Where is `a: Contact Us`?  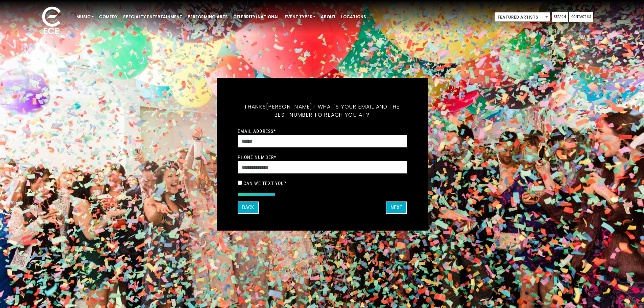
a: Contact Us is located at coordinates (581, 17).